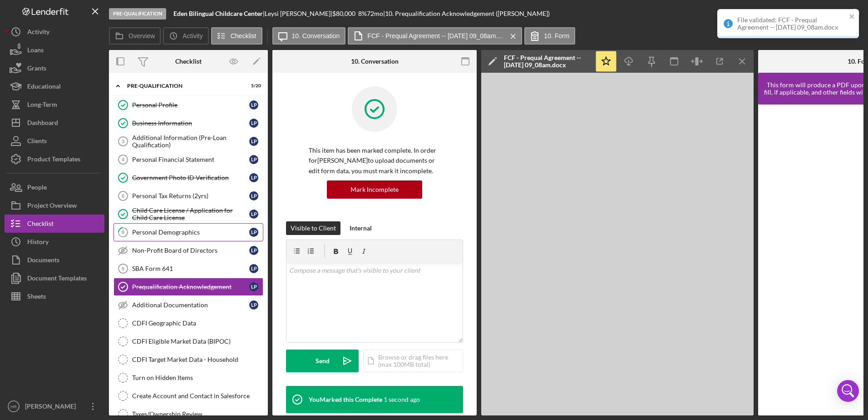  I want to click on div: 72 mo, so click(375, 14).